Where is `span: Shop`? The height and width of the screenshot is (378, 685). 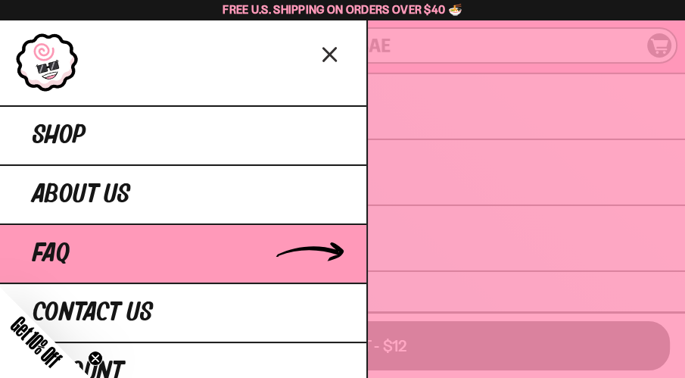
span: Shop is located at coordinates (59, 135).